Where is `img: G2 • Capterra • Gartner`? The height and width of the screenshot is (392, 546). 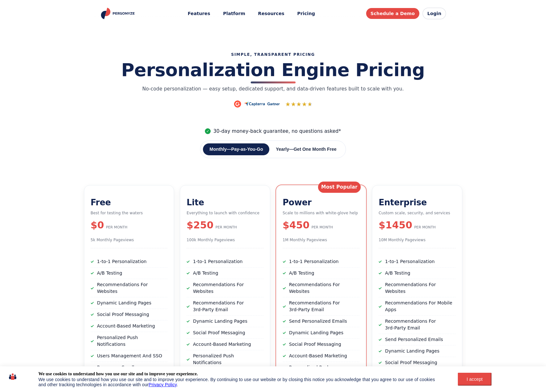
img: G2 • Capterra • Gartner is located at coordinates (257, 104).